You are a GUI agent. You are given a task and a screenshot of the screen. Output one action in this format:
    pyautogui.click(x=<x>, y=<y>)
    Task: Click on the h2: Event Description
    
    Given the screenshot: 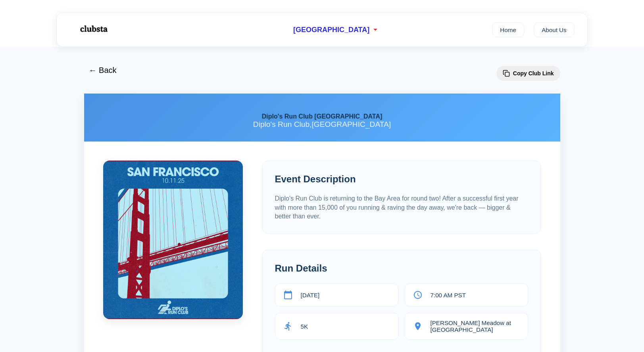 What is the action you would take?
    pyautogui.click(x=401, y=179)
    